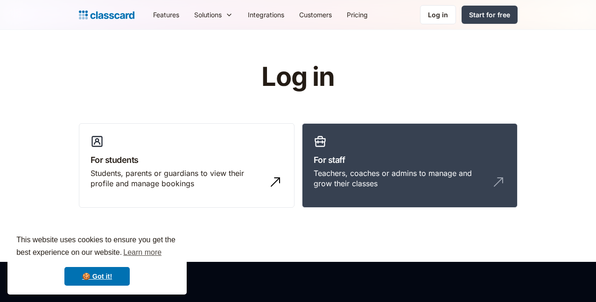 This screenshot has width=596, height=302. I want to click on a: Log in, so click(437, 14).